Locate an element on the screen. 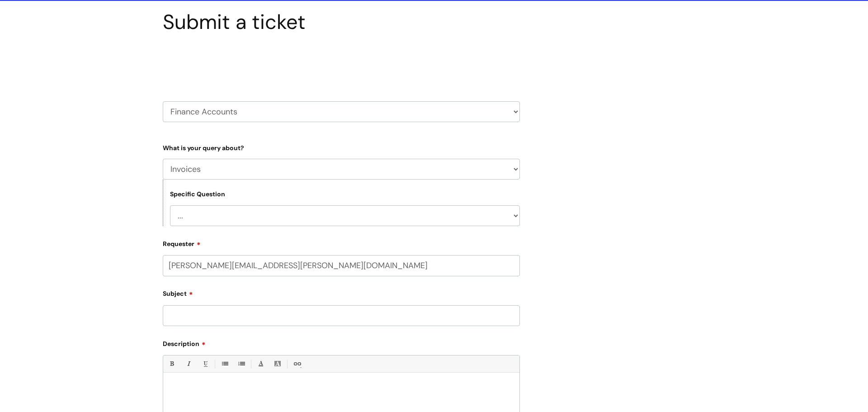 The height and width of the screenshot is (412, 868). label: Specific Question is located at coordinates (197, 194).